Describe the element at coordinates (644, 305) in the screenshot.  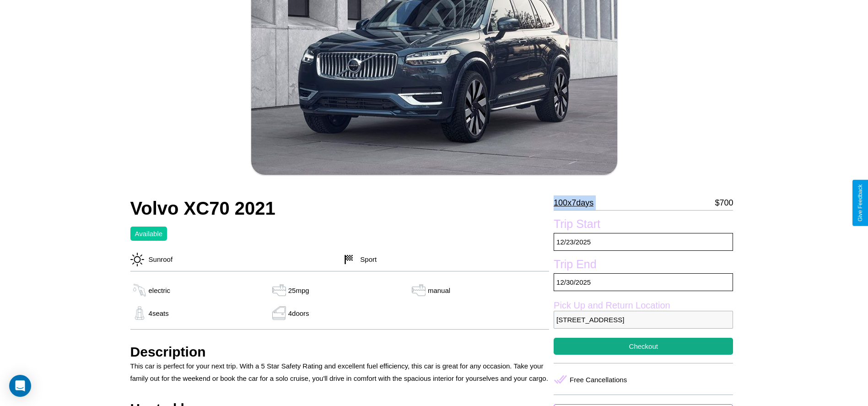
I see `label: Pick Up and Return Location` at that location.